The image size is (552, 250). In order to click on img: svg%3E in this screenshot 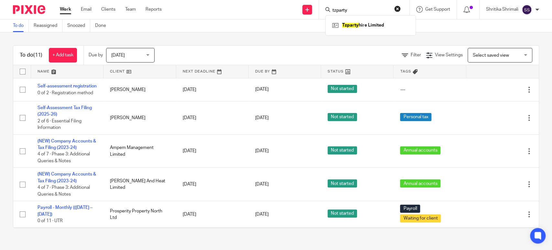, I will do `click(527, 10)`.